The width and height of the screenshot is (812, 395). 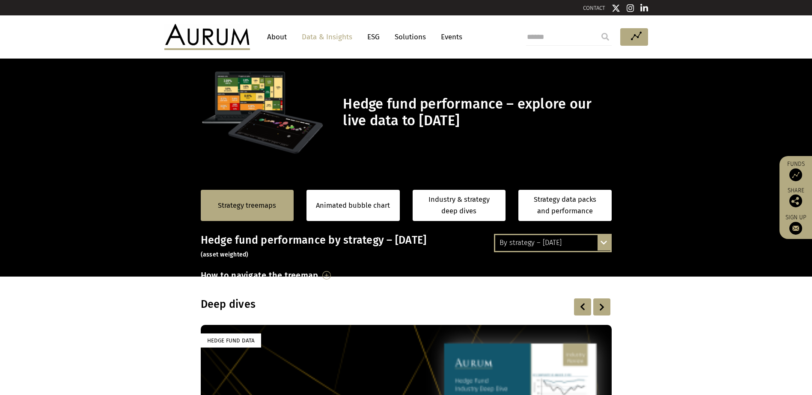 I want to click on a: Industry & strategy deep dives, so click(x=459, y=205).